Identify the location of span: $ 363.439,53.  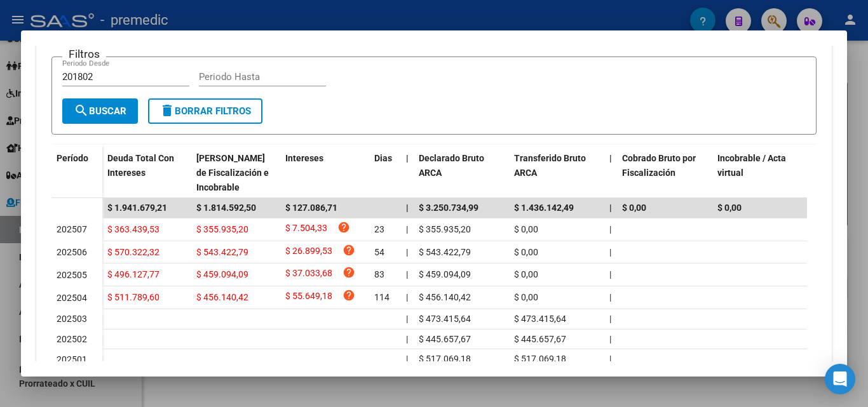
(134, 229).